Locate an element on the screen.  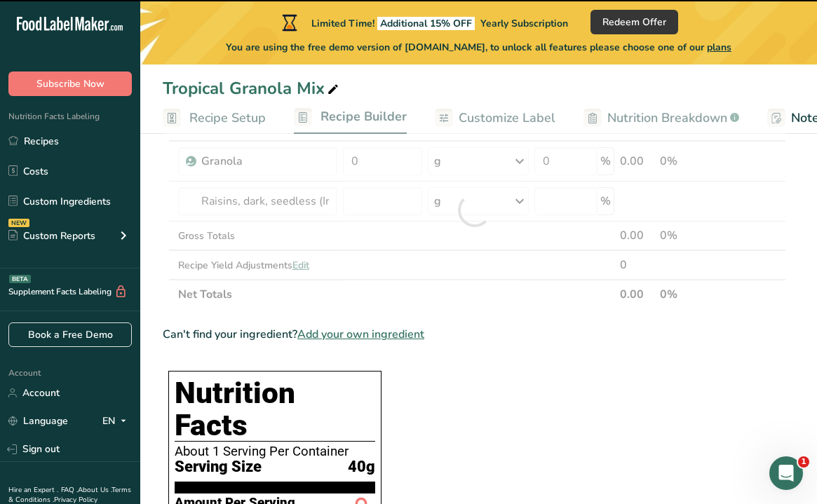
span: Nutrition Breakdown is located at coordinates (667, 118).